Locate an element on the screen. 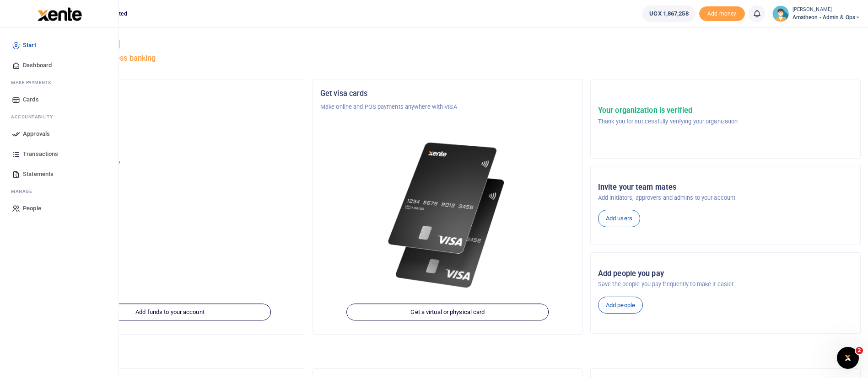  span: Add money is located at coordinates (722, 14).